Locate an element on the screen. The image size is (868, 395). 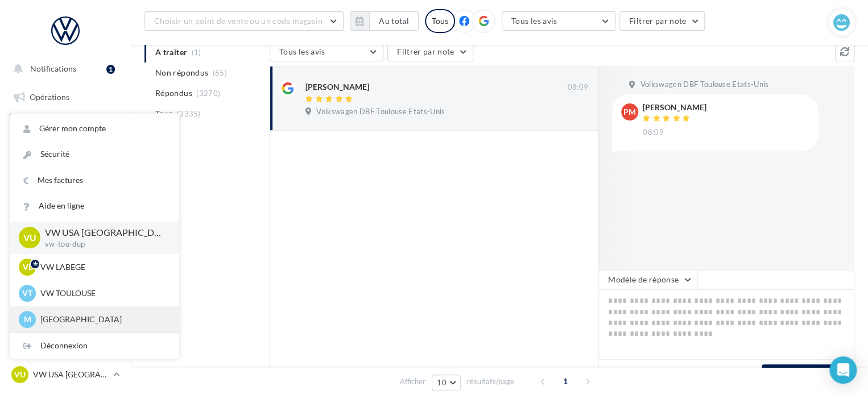
p: VW LABEGE is located at coordinates (103, 267).